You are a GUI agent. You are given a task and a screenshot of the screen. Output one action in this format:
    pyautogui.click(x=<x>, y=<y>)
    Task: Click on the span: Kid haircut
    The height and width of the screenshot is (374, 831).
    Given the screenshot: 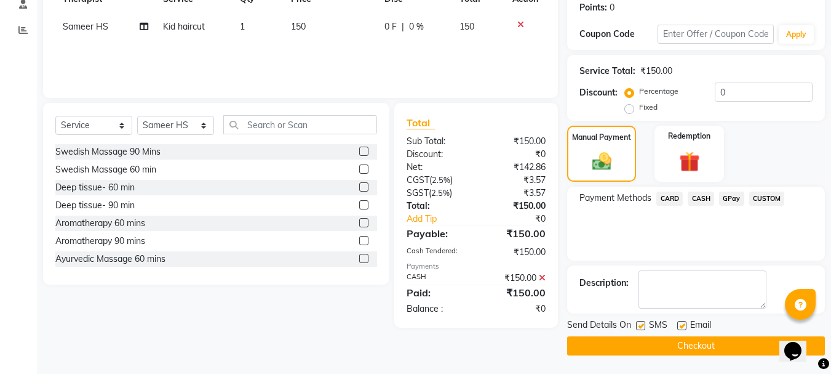 What is the action you would take?
    pyautogui.click(x=184, y=26)
    